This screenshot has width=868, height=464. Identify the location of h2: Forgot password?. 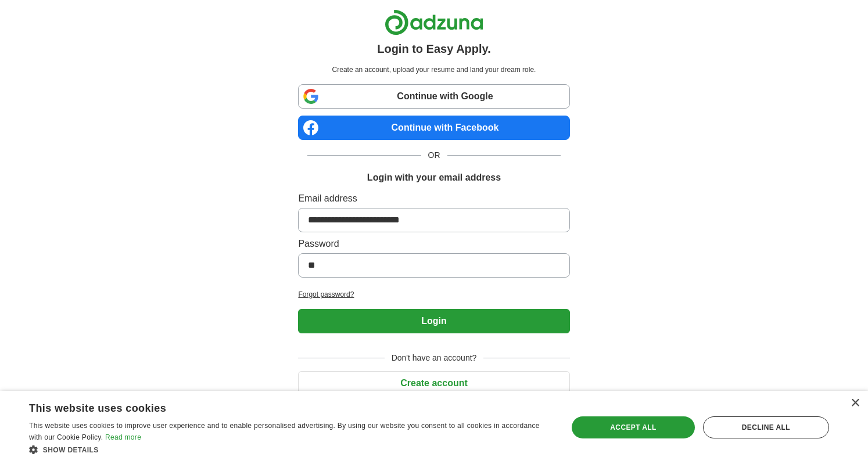
(434, 295).